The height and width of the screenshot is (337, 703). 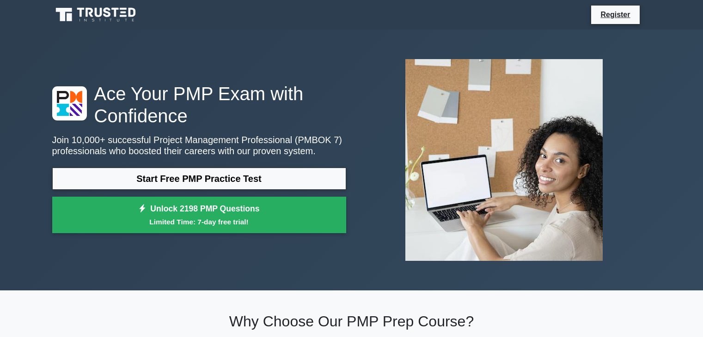 I want to click on h2: Why Choose Our PMP Prep Course?, so click(x=352, y=322).